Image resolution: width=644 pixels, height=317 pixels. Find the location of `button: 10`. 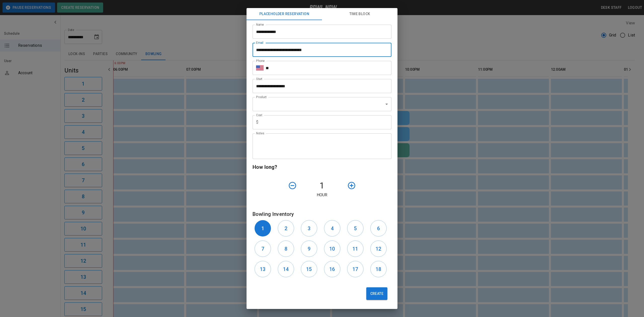

button: 10 is located at coordinates (332, 249).